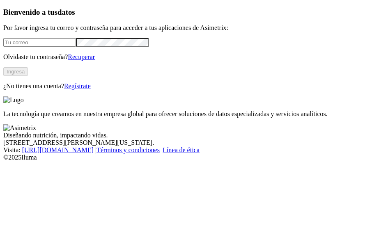 The image size is (370, 226). I want to click on a: Regístrate, so click(77, 86).